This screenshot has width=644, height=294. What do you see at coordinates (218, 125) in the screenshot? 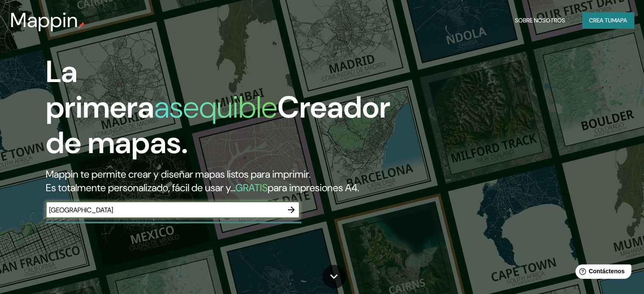
I see `font: Creador de mapas.` at bounding box center [218, 125].